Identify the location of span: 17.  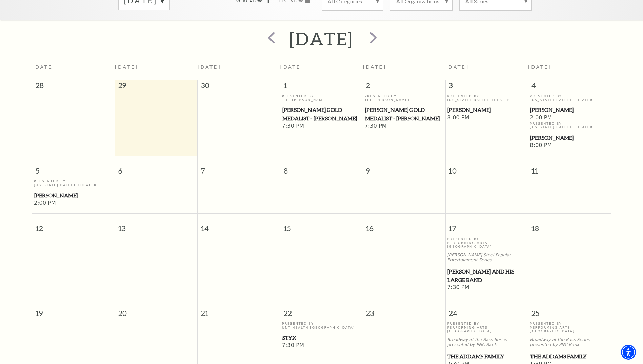
(487, 225).